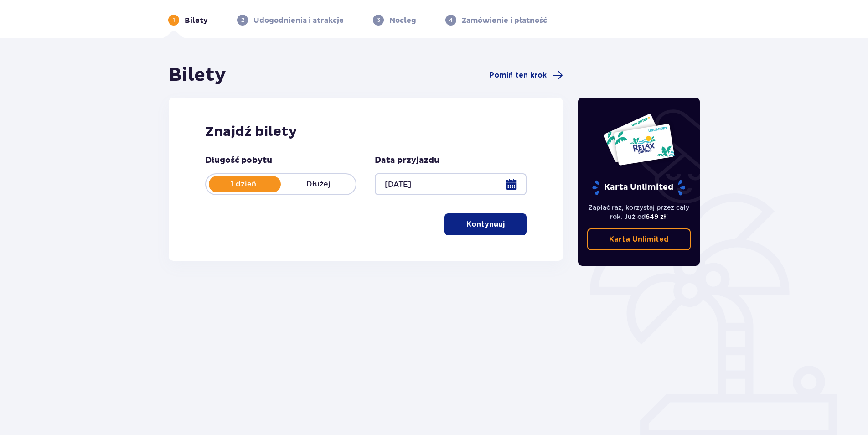  I want to click on p: Kontynuuj, so click(485, 224).